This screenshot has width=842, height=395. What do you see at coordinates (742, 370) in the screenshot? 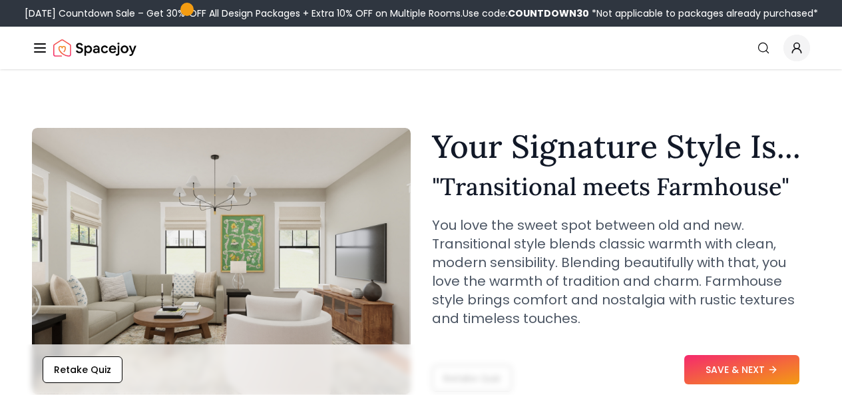
I see `button: SAVE & NEXT` at bounding box center [742, 370].